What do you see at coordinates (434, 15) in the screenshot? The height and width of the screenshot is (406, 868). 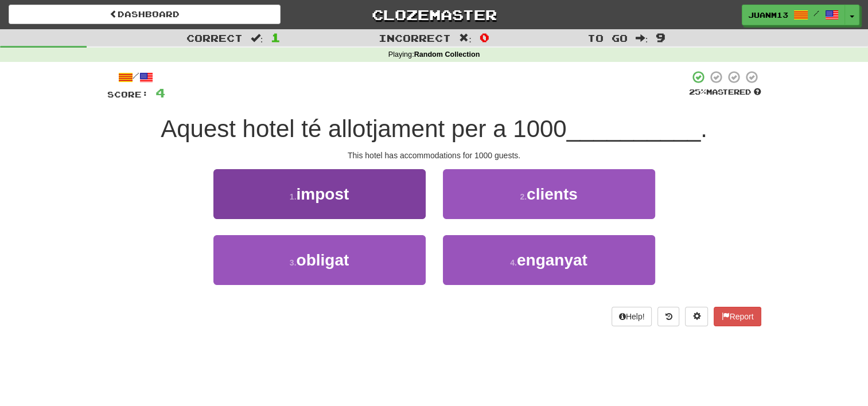 I see `a: Clozemaster` at bounding box center [434, 15].